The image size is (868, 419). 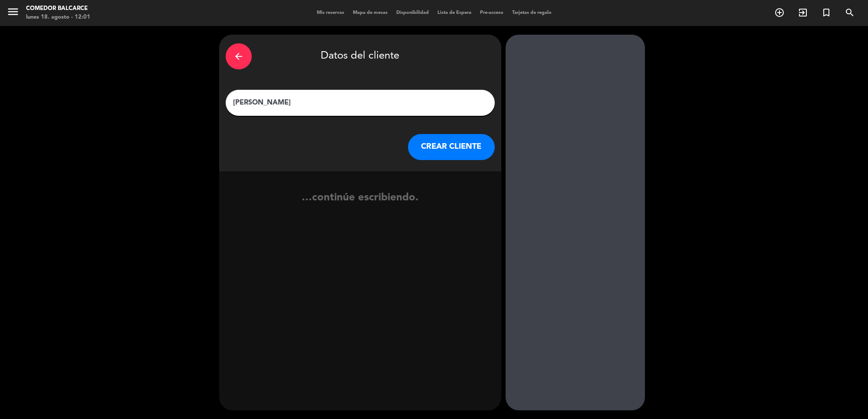 I want to click on span: Mis reservas, so click(x=330, y=12).